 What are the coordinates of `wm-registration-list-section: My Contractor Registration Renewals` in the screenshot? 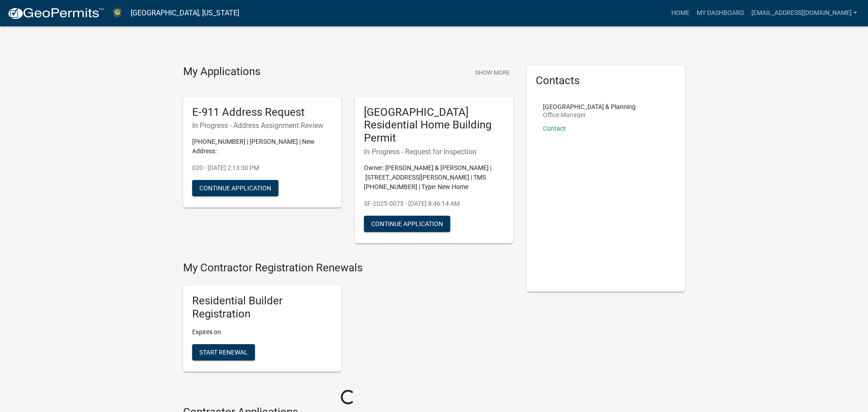 It's located at (348, 320).